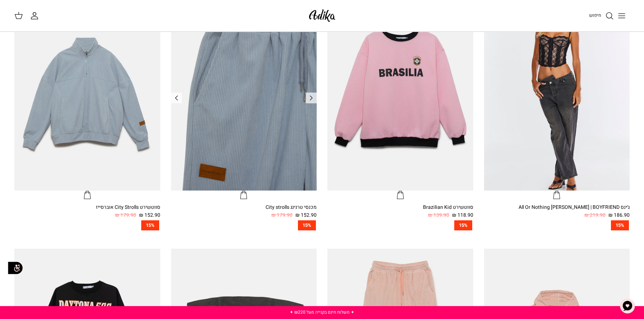 Image resolution: width=644 pixels, height=319 pixels. Describe the element at coordinates (595, 216) in the screenshot. I see `span: 219.90 ₪` at that location.